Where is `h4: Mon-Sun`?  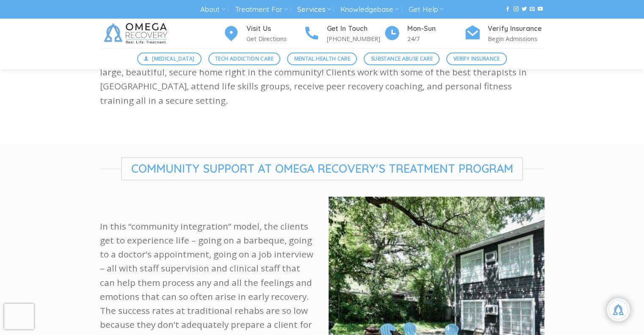
h4: Mon-Sun is located at coordinates (436, 29).